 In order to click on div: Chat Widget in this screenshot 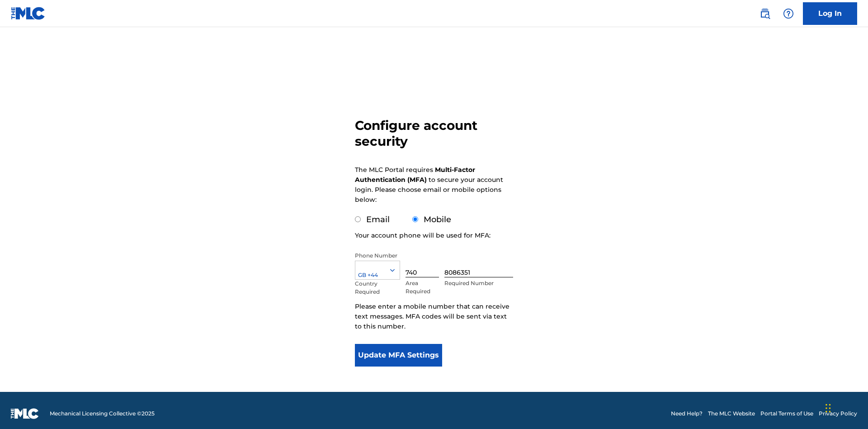, I will do `click(845, 407)`.